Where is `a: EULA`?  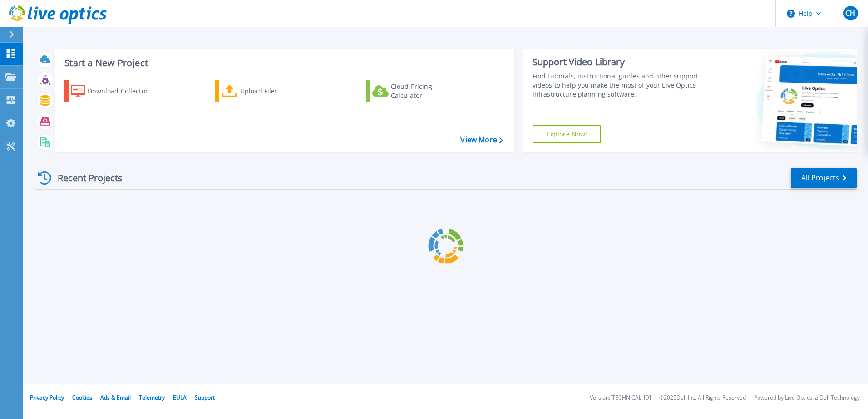 a: EULA is located at coordinates (180, 398).